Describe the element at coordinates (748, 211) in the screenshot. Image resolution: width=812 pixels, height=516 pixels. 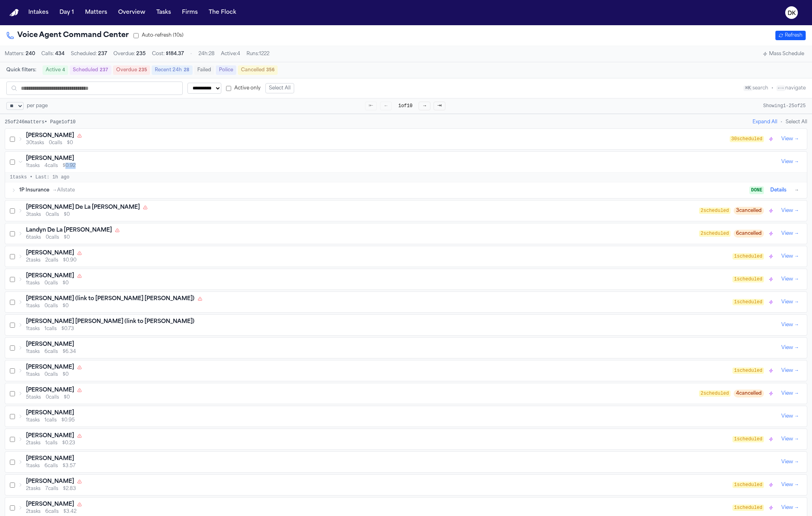
I see `span: 3 cancelled` at that location.